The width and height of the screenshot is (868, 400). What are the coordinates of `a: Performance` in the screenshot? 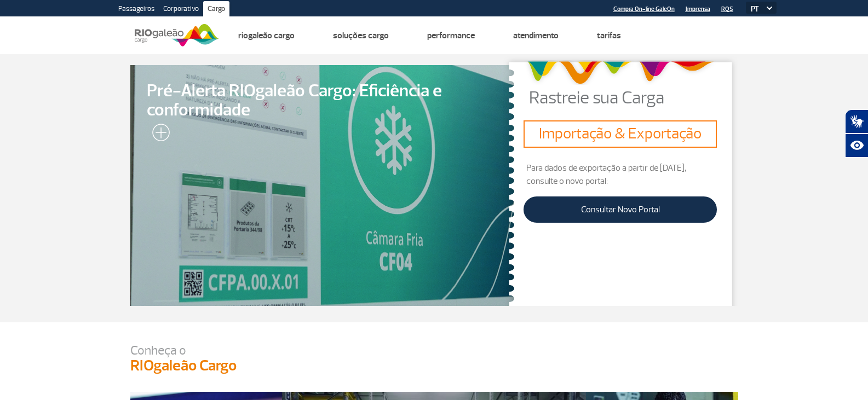 It's located at (451, 35).